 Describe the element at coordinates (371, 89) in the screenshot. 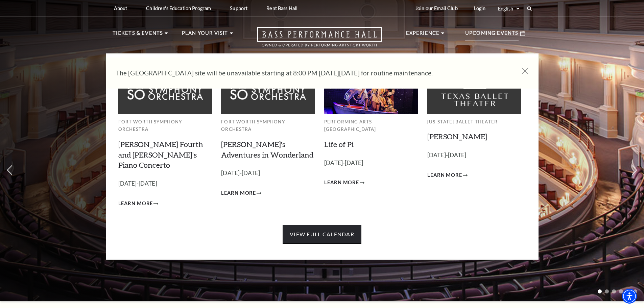

I see `img: Performing Arts Fort Worth` at that location.